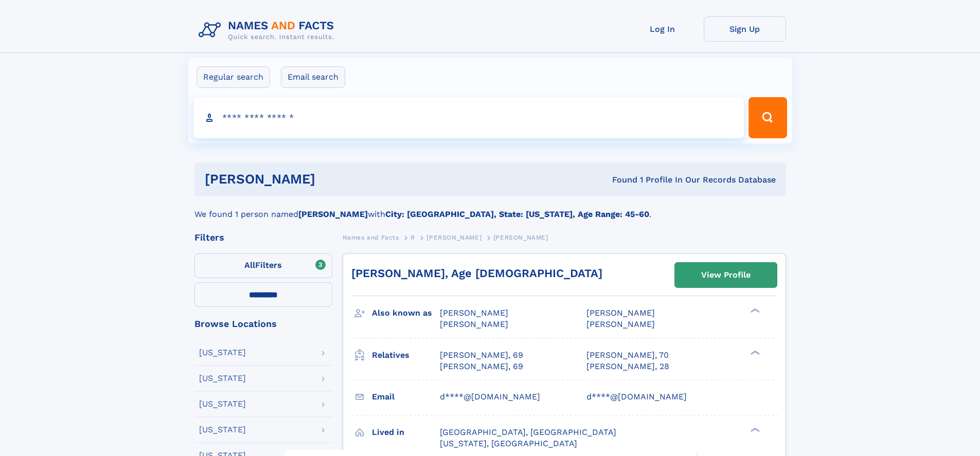 The height and width of the screenshot is (456, 980). What do you see at coordinates (726, 275) in the screenshot?
I see `a: View Profile` at bounding box center [726, 275].